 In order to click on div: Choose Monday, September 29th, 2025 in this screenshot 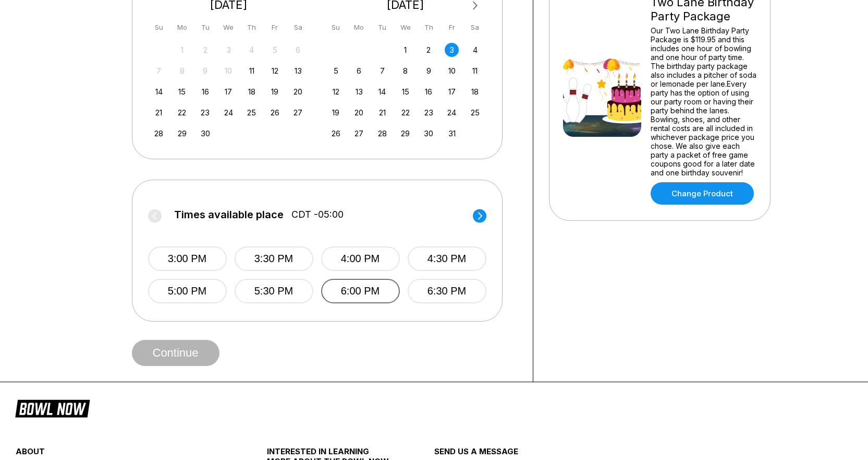, I will do `click(182, 133)`.